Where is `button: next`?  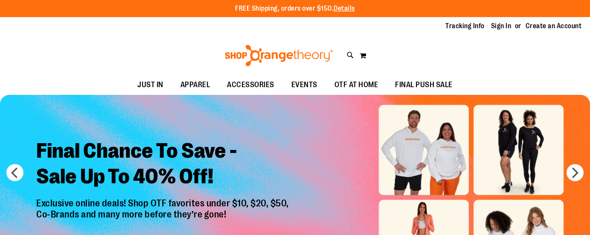 button: next is located at coordinates (575, 172).